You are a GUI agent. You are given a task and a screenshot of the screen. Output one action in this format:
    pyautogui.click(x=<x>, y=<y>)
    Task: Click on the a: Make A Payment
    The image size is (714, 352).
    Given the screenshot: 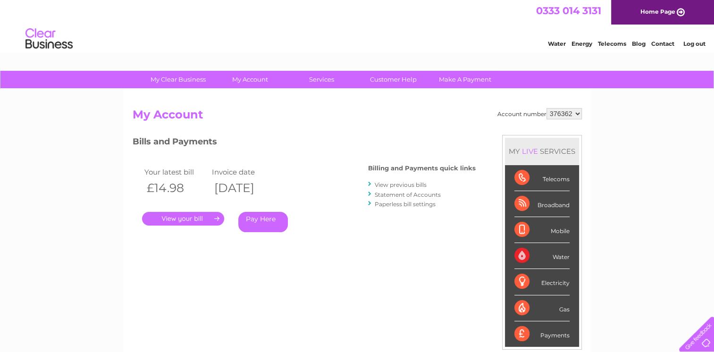 What is the action you would take?
    pyautogui.click(x=465, y=79)
    